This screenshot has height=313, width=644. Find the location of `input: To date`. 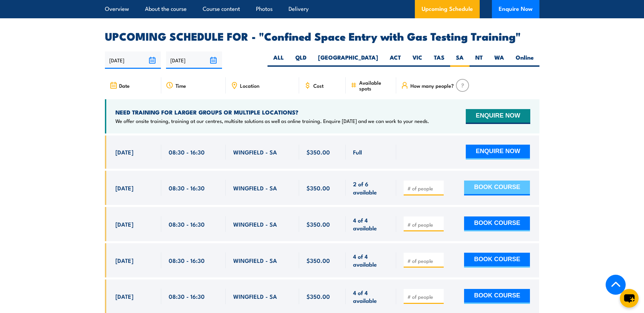

input: To date is located at coordinates (194, 60).